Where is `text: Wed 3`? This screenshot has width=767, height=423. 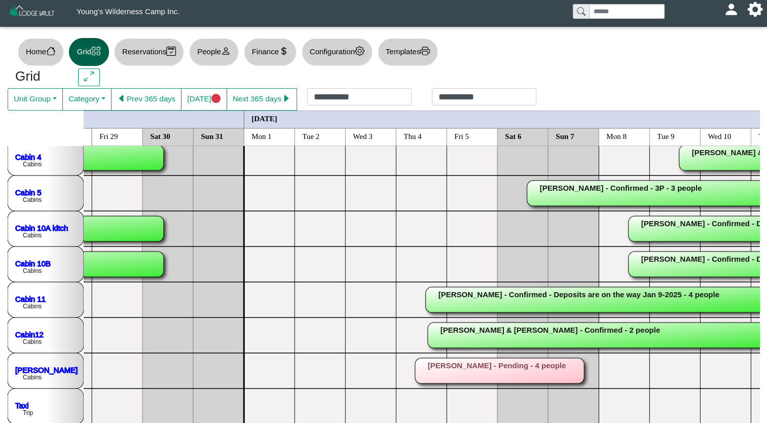 text: Wed 3 is located at coordinates (362, 136).